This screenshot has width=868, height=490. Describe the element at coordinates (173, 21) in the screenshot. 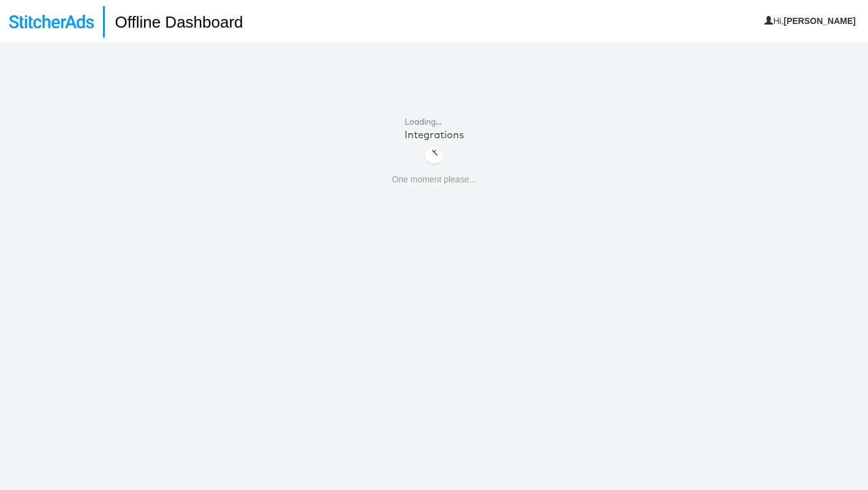

I see `h1: Offline Dashboard` at that location.